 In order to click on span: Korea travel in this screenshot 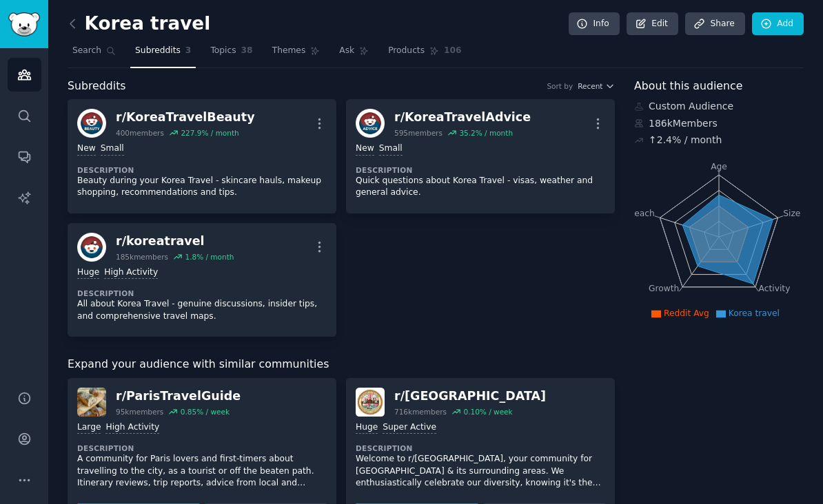, I will do `click(754, 313)`.